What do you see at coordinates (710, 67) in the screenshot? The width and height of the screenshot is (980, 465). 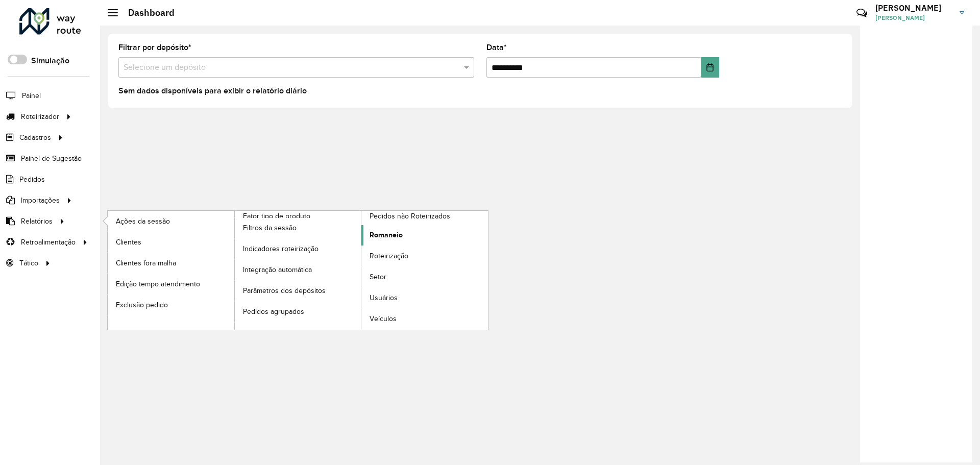 I see `button: Choose Date` at bounding box center [710, 67].